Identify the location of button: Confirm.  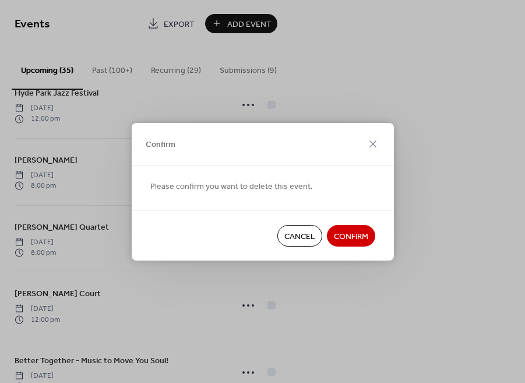
(351, 235).